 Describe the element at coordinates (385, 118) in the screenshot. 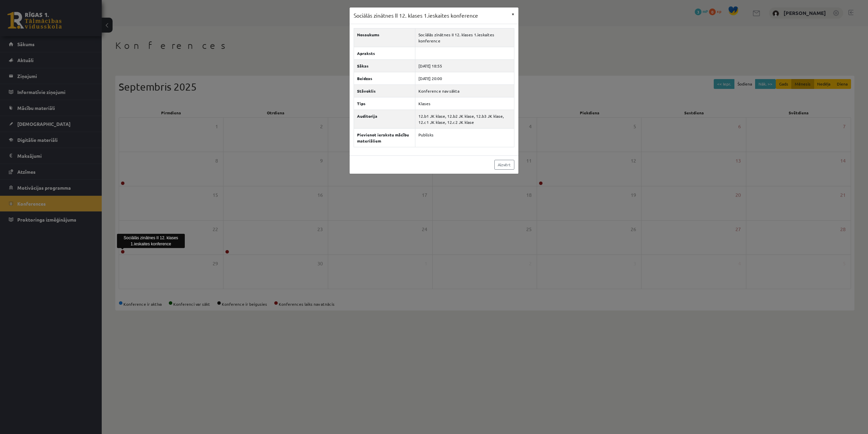

I see `th: Auditorija` at that location.